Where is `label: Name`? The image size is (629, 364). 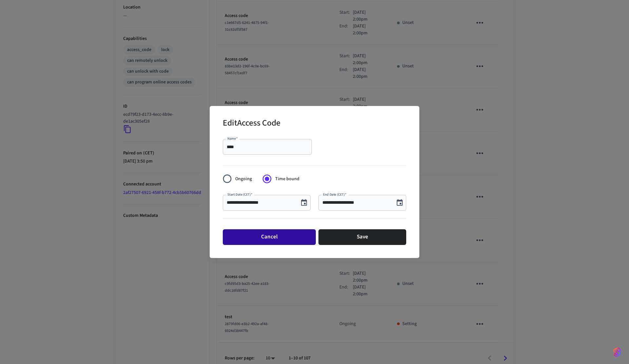
label: Name is located at coordinates (233, 138).